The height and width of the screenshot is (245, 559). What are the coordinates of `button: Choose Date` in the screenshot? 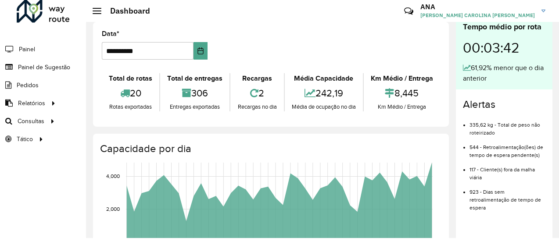 It's located at (200, 51).